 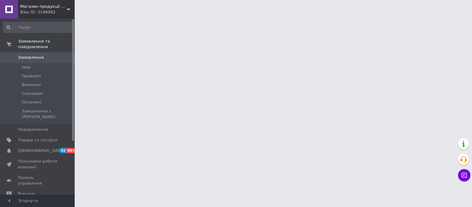 What do you see at coordinates (31, 102) in the screenshot?
I see `span: Оплачені` at bounding box center [31, 102].